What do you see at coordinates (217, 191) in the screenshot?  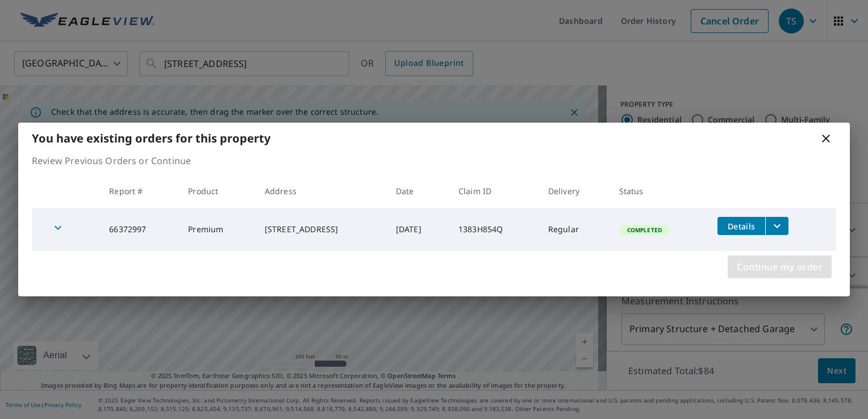 I see `th: Product` at bounding box center [217, 191].